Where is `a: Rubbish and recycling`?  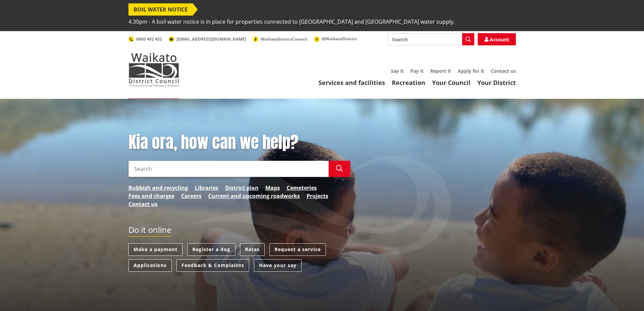
a: Rubbish and recycling is located at coordinates (158, 188).